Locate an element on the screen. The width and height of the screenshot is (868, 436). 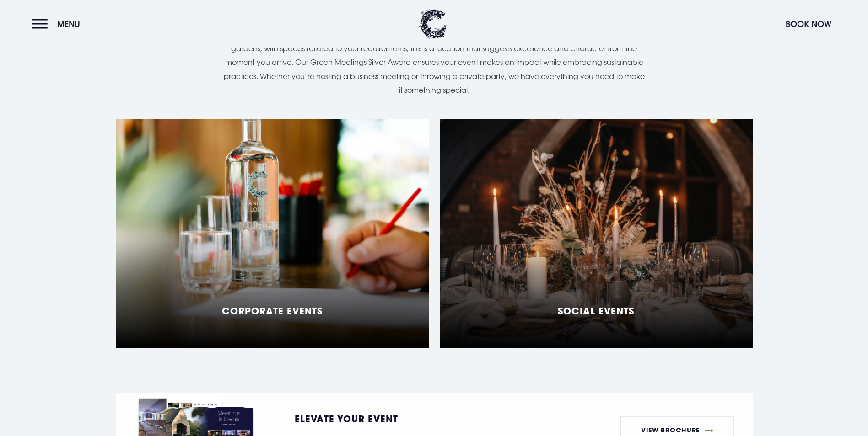
a: Social Events is located at coordinates (596, 234).